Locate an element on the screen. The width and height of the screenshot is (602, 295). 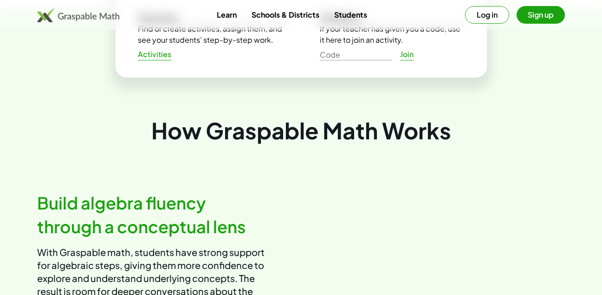
button: Log in is located at coordinates (487, 15).